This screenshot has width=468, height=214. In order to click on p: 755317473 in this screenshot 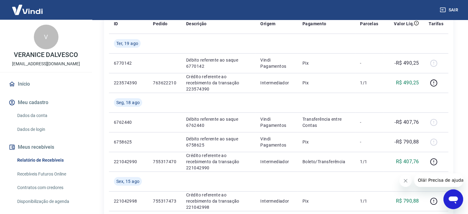, I will do `click(165, 201)`.